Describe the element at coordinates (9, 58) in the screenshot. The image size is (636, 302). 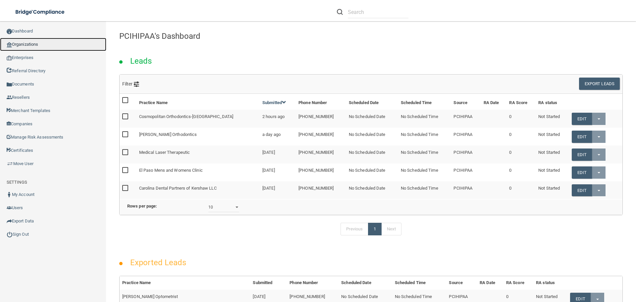
I see `img: enterprise.0d942306.png` at that location.